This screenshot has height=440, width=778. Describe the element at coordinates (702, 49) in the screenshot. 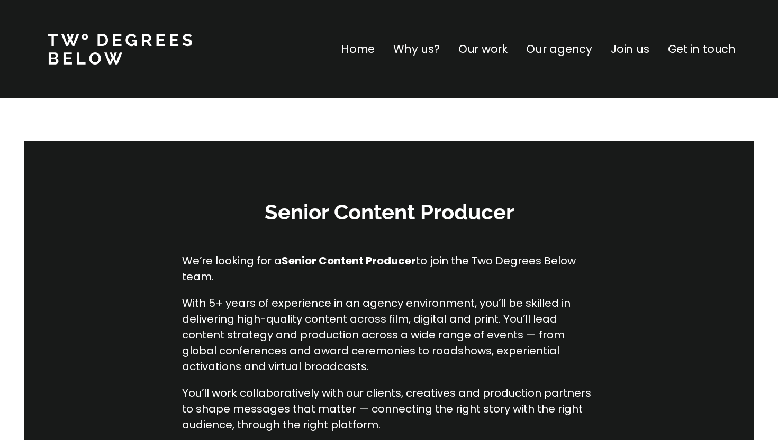

I see `a: Get in touch` at that location.